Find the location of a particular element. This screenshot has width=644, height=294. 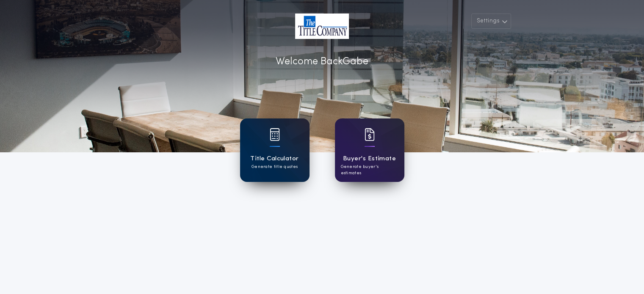

img: account-logo is located at coordinates (322, 26).